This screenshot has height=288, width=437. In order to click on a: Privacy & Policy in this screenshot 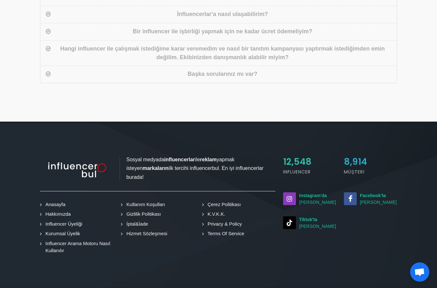, I will do `click(223, 224)`.